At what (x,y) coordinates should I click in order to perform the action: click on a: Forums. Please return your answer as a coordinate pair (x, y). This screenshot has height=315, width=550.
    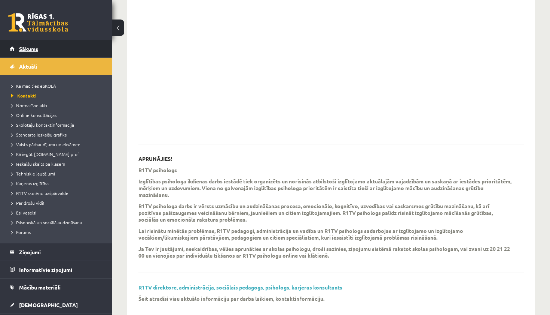
    Looking at the image, I should click on (58, 232).